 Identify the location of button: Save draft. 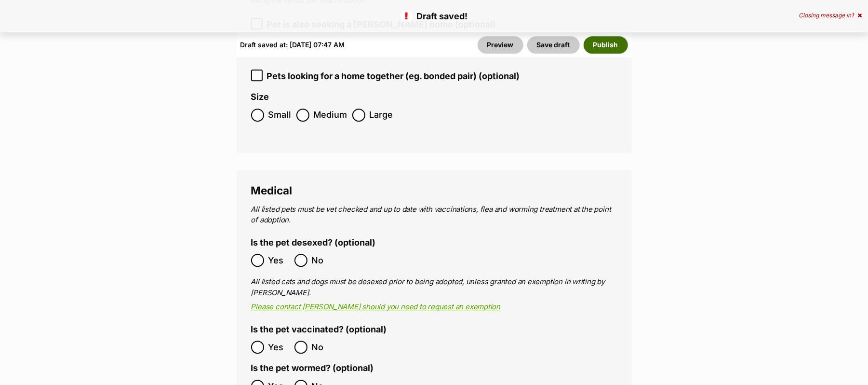
(554, 44).